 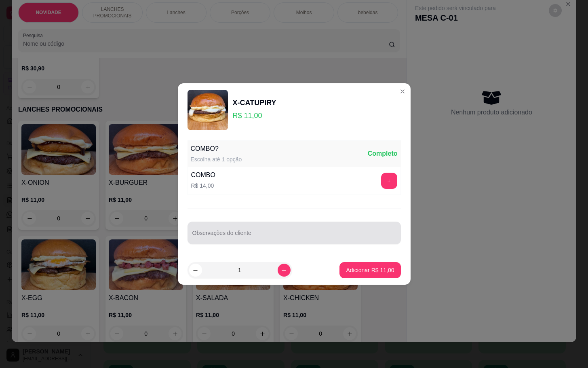 What do you see at coordinates (254, 115) in the screenshot?
I see `p: R$ 11,00` at bounding box center [254, 115].